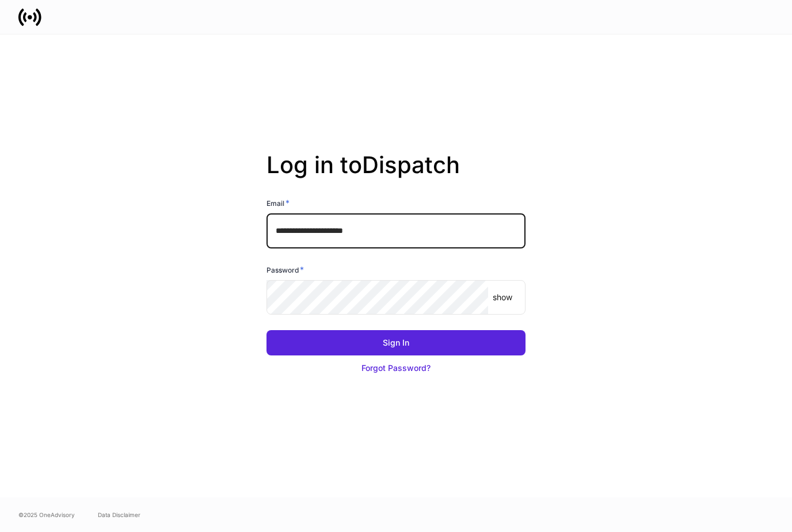  I want to click on h2: Log in to Dispatch, so click(396, 175).